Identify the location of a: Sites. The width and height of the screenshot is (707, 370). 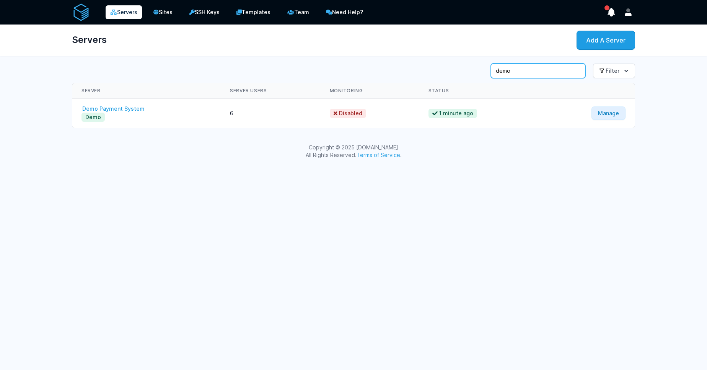
(163, 12).